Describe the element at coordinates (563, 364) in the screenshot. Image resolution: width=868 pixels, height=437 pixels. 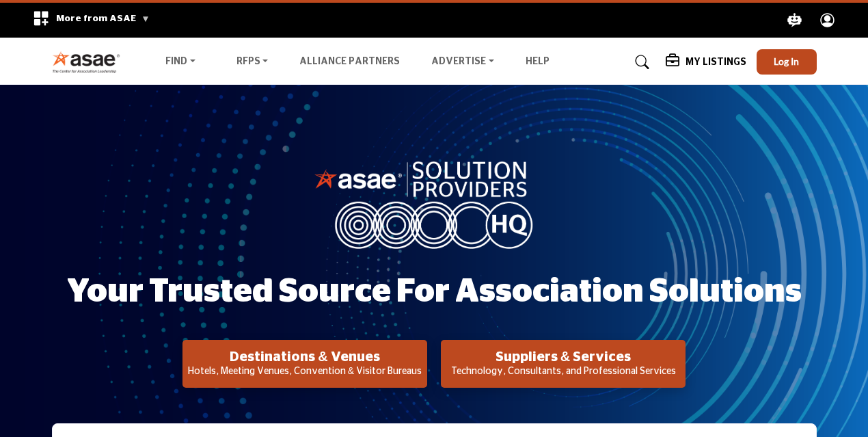
I see `button: Suppliers & Services Technology, Consultants, and Professional Services` at that location.